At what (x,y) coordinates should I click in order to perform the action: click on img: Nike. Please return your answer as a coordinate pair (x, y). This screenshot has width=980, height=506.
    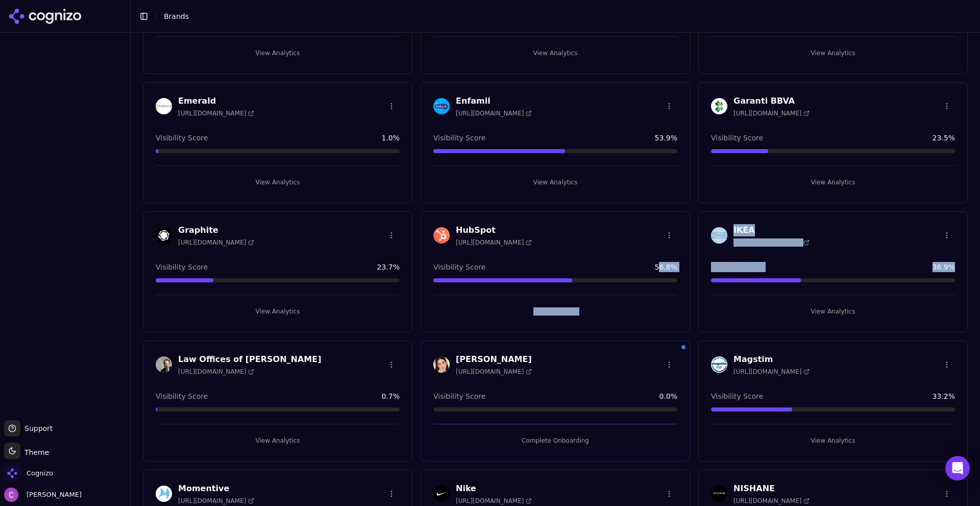
    Looking at the image, I should click on (441, 493).